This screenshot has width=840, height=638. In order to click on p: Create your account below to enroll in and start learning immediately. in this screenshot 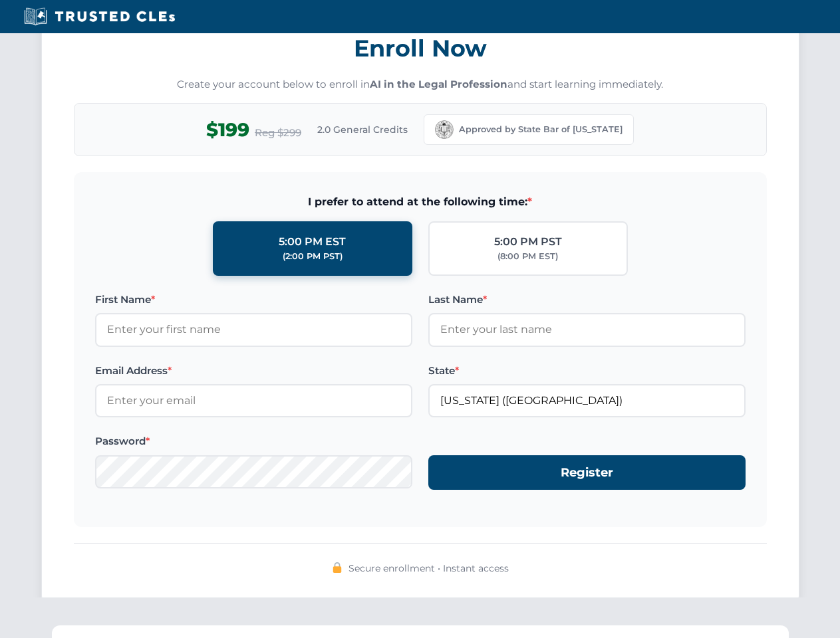, I will do `click(420, 84)`.